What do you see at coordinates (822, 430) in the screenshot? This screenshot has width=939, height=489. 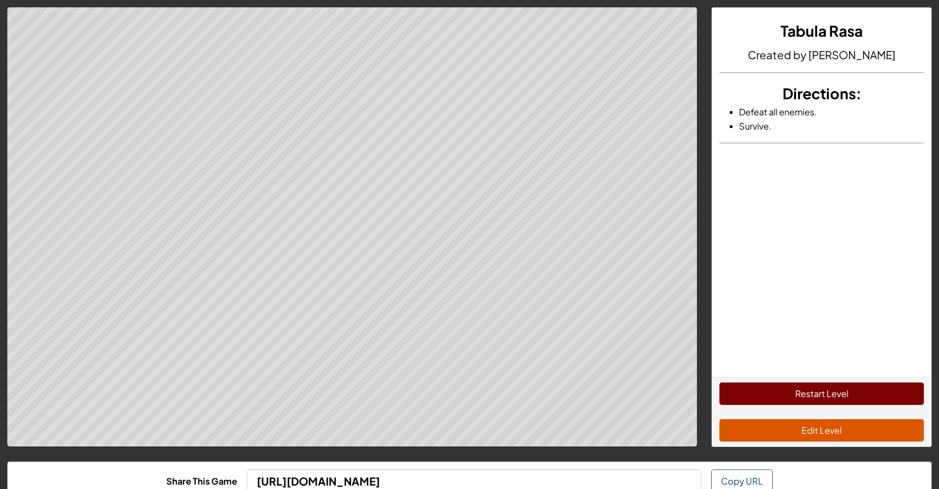 I see `button: Edit Level` at bounding box center [822, 430].